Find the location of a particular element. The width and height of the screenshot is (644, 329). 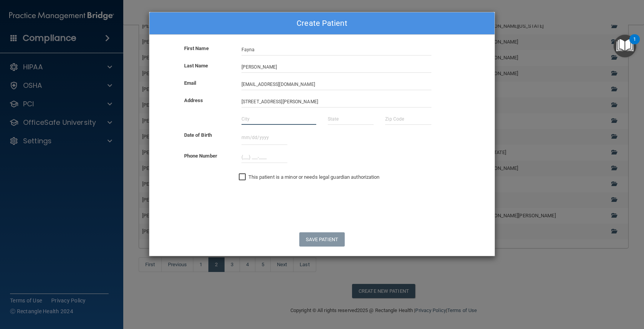

label: This patient is a minor or needs legal guardian authorization is located at coordinates (309, 177).